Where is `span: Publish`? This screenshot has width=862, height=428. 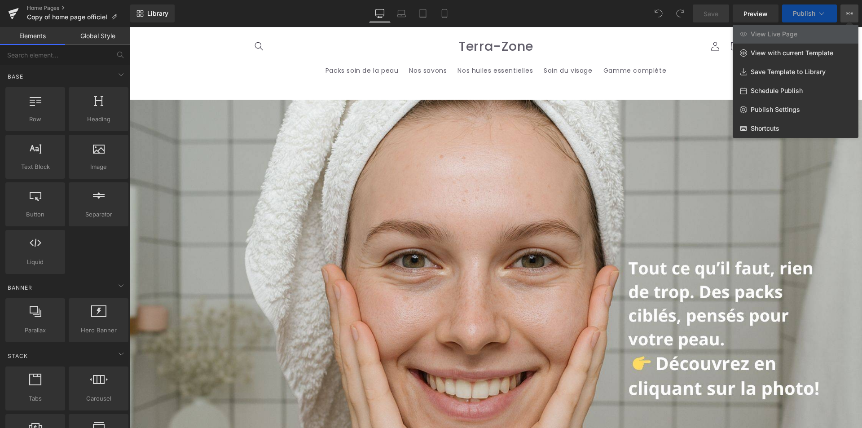
span: Publish is located at coordinates (804, 13).